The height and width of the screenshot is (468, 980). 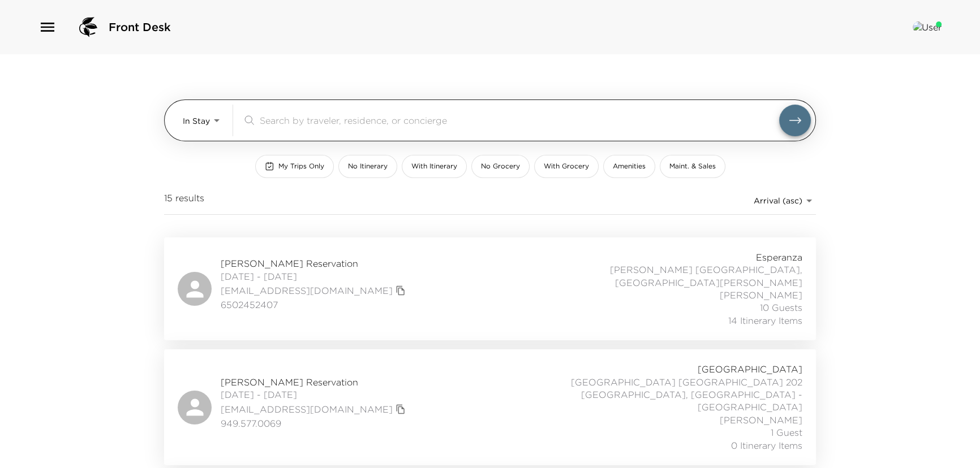 What do you see at coordinates (315, 424) in the screenshot?
I see `span: 949.577.0069` at bounding box center [315, 424].